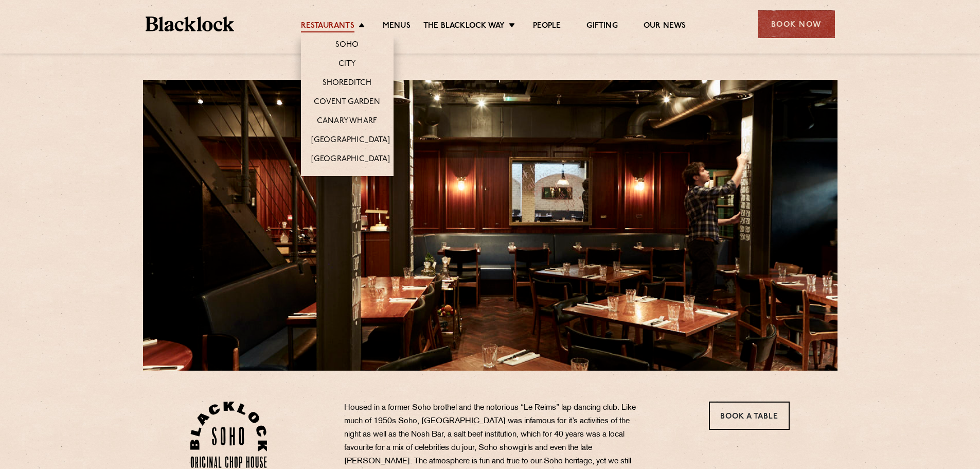  I want to click on a: People, so click(547, 27).